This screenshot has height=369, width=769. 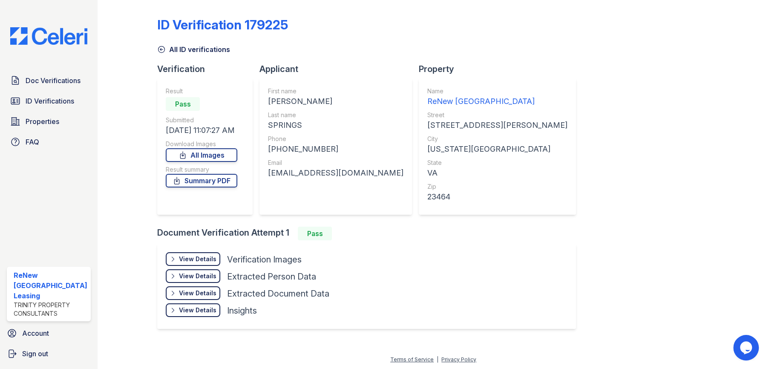 I want to click on a: All Images, so click(x=202, y=155).